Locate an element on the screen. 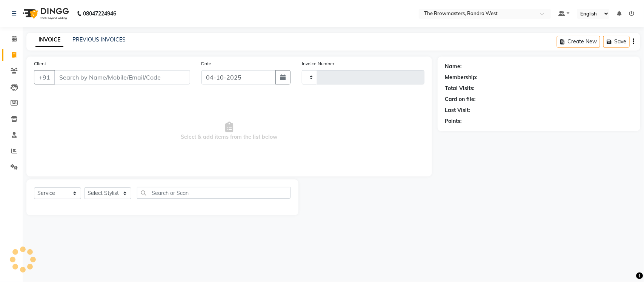 This screenshot has height=282, width=644. div: Membership: is located at coordinates (461, 78).